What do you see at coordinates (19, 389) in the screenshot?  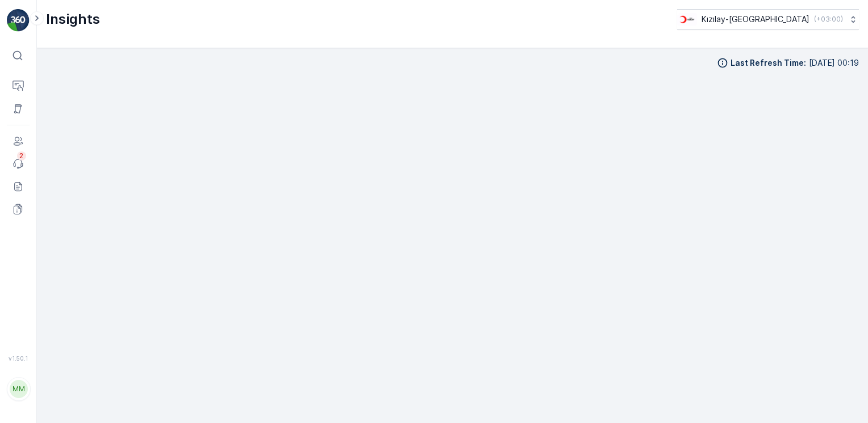 I see `div: MM` at bounding box center [19, 389].